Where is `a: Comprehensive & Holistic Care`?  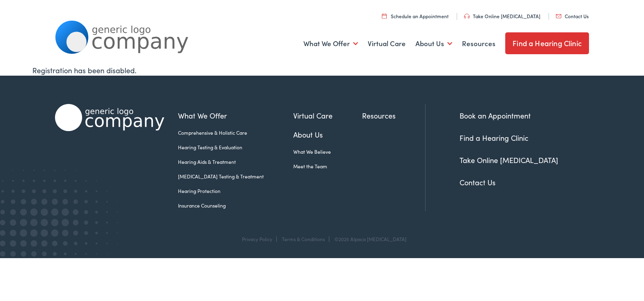
a: Comprehensive & Holistic Care is located at coordinates (235, 133).